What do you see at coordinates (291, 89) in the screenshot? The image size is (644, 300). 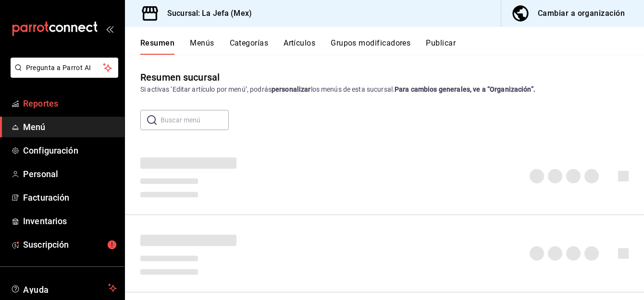 I see `strong: personalizar` at bounding box center [291, 89].